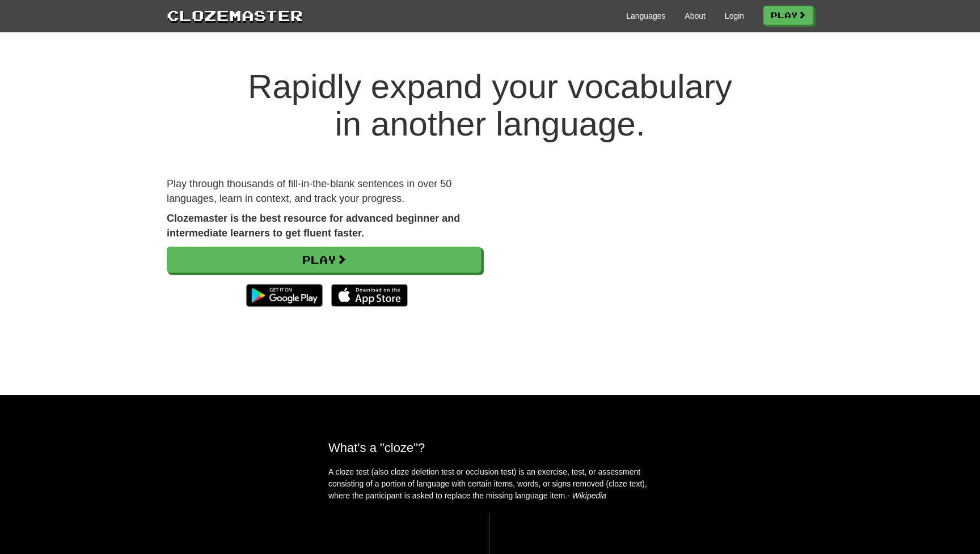 The image size is (980, 554). Describe the element at coordinates (313, 226) in the screenshot. I see `strong: Clozemaster is the best resource for advanced beginner and intermediate learners to get fluent fa...` at that location.